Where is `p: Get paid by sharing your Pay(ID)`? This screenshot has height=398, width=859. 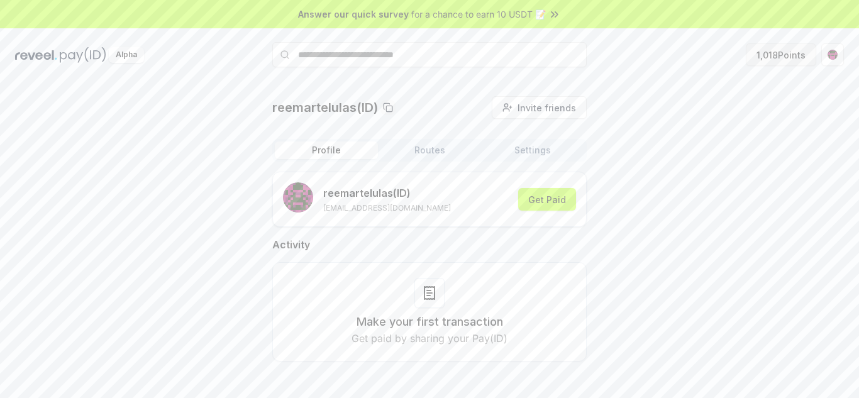 p: Get paid by sharing your Pay(ID) is located at coordinates (430, 338).